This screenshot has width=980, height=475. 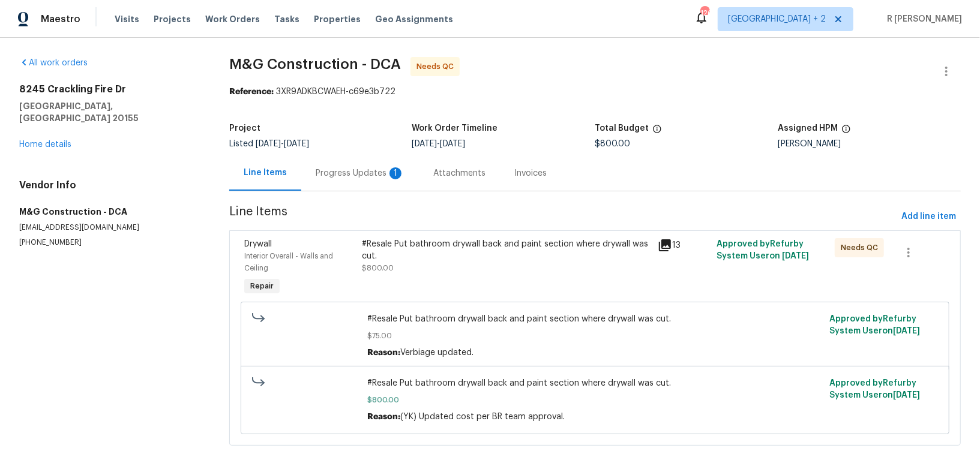 I want to click on span: Work Orders, so click(x=233, y=20).